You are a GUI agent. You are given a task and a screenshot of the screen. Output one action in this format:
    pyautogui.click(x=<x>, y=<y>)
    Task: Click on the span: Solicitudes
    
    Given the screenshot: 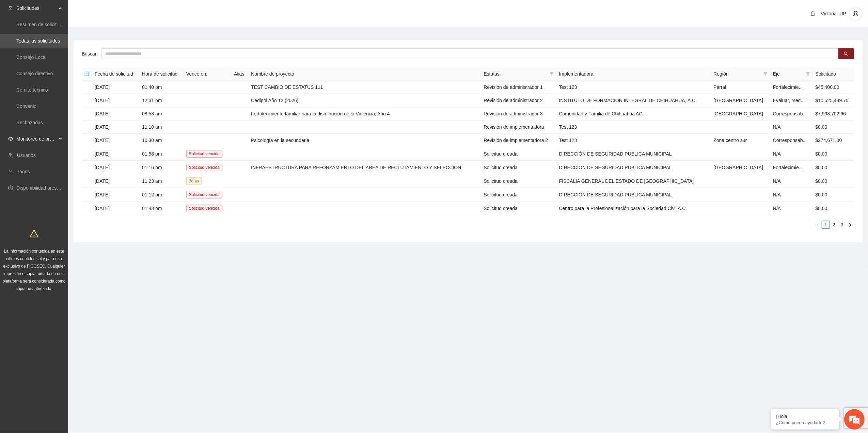 What is the action you would take?
    pyautogui.click(x=36, y=8)
    